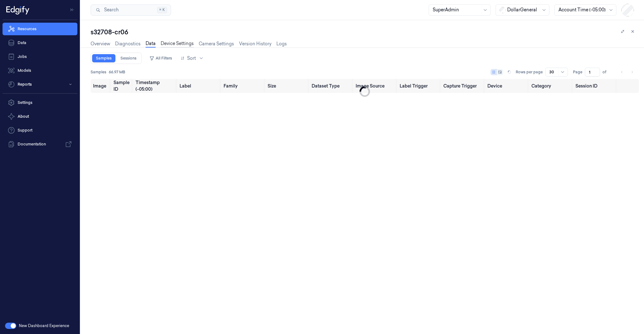 The height and width of the screenshot is (334, 644). Describe the element at coordinates (40, 84) in the screenshot. I see `button: Reports` at that location.